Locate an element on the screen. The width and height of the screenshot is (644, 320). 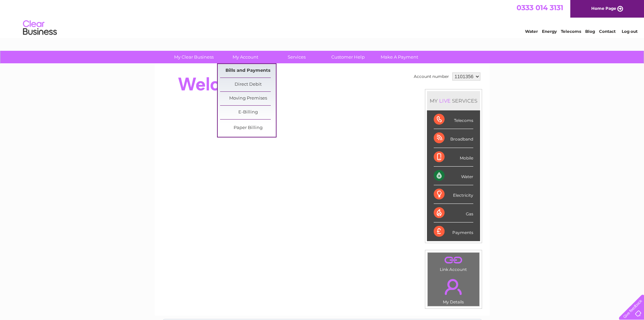
div: Gas is located at coordinates (454, 213).